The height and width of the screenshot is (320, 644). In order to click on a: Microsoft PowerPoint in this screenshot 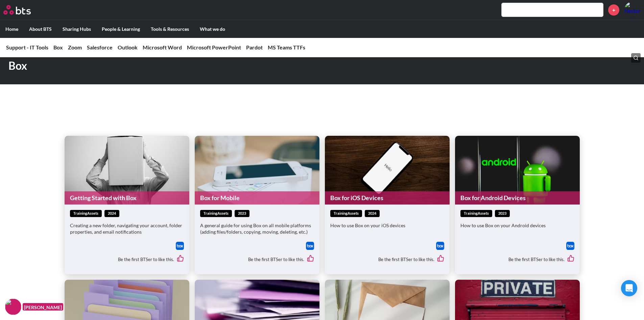, I will do `click(214, 47)`.